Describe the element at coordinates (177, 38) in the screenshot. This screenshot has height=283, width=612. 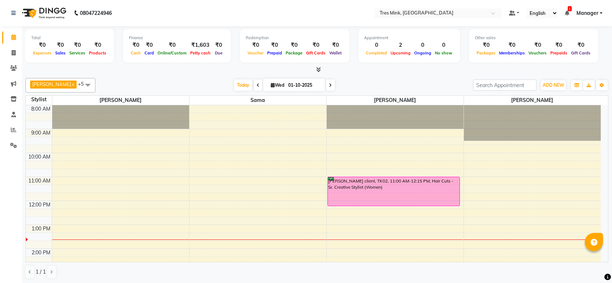
I see `div: Finance` at that location.